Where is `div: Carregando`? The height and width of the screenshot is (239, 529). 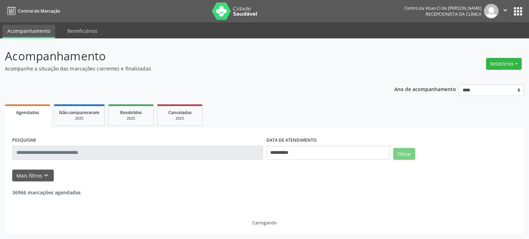 div: Carregando is located at coordinates (265, 223).